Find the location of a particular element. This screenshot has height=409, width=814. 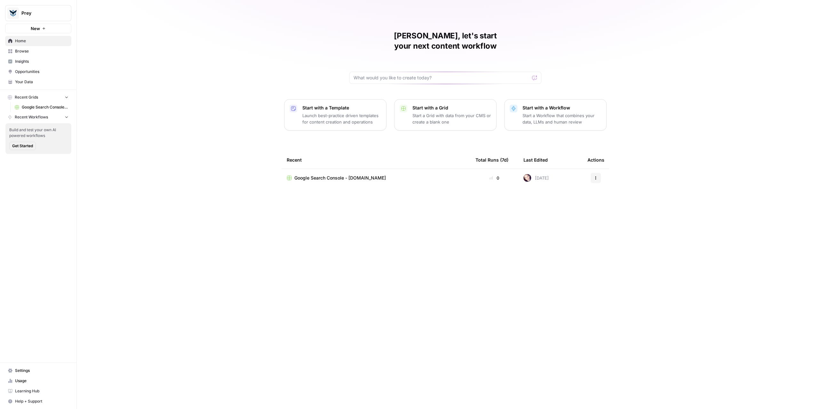

p: Start a Workflow that combines your data, LLMs and human review is located at coordinates (562, 119).